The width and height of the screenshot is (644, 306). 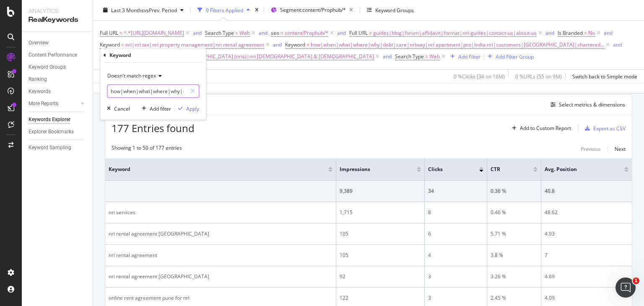 I want to click on span: content/Prophub/*, so click(x=306, y=33).